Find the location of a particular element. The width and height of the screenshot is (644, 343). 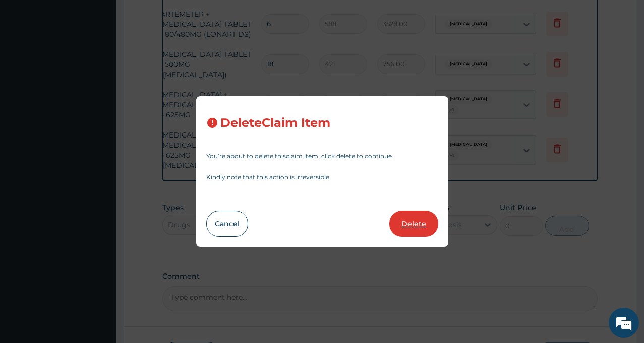

img: d_794563401_company_1708531726252_794563401 is located at coordinates (30, 63).